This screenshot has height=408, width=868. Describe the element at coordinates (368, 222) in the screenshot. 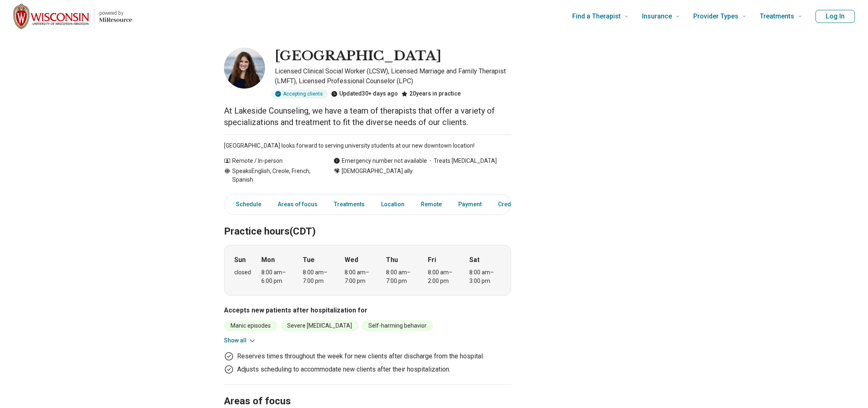

I see `h2: Practice hours (CDT)` at that location.